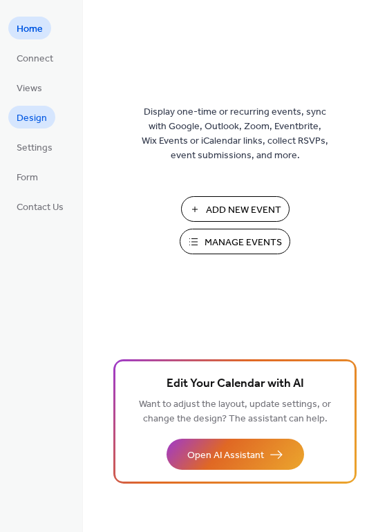 The image size is (387, 532). What do you see at coordinates (32, 118) in the screenshot?
I see `span: Design` at bounding box center [32, 118].